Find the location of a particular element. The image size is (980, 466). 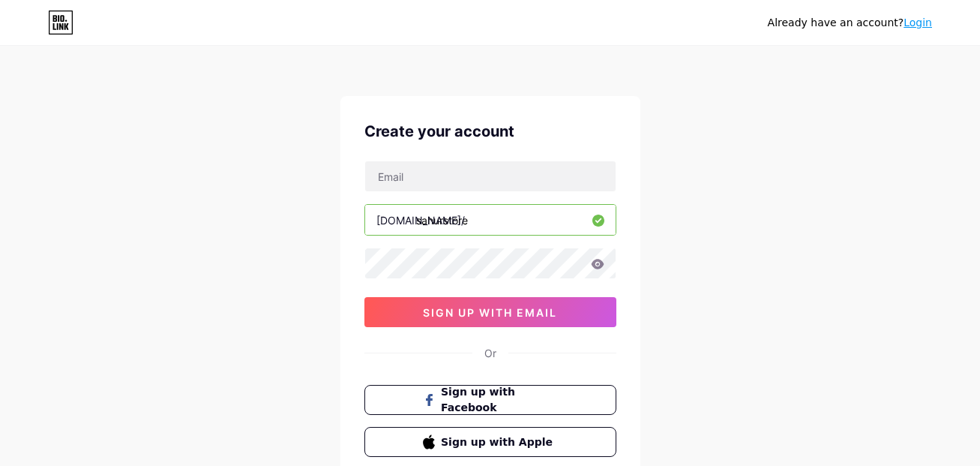

a: Sign up with Facebook is located at coordinates (491, 399).